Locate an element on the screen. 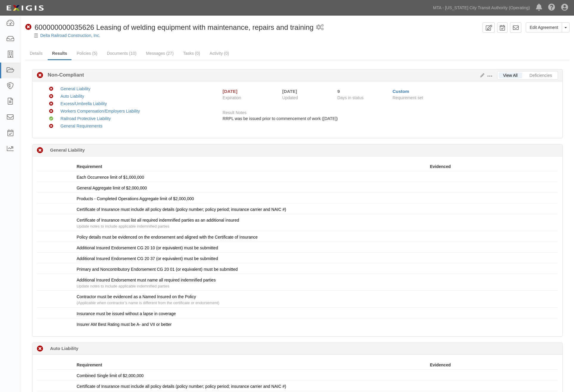 The image size is (574, 392). b: Auto Liability is located at coordinates (64, 349).